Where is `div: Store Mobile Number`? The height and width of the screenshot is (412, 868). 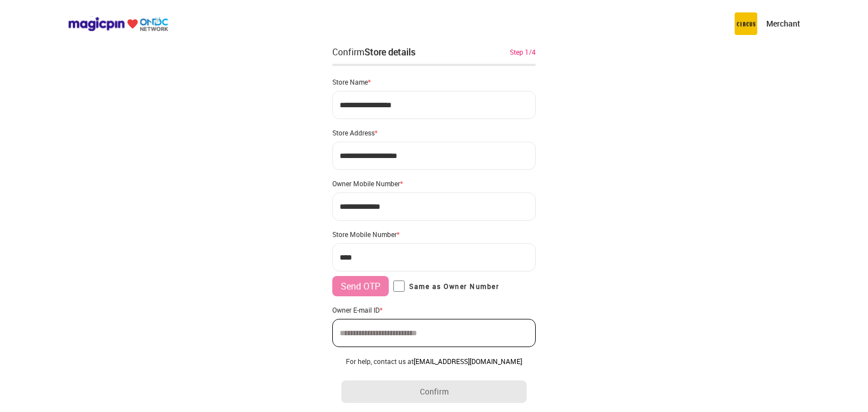 div: Store Mobile Number is located at coordinates (434, 234).